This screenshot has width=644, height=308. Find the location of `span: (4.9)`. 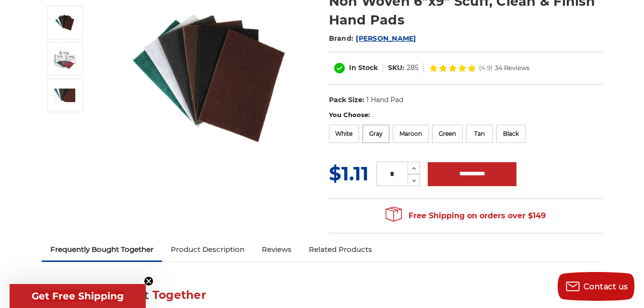

span: (4.9) is located at coordinates (486, 68).